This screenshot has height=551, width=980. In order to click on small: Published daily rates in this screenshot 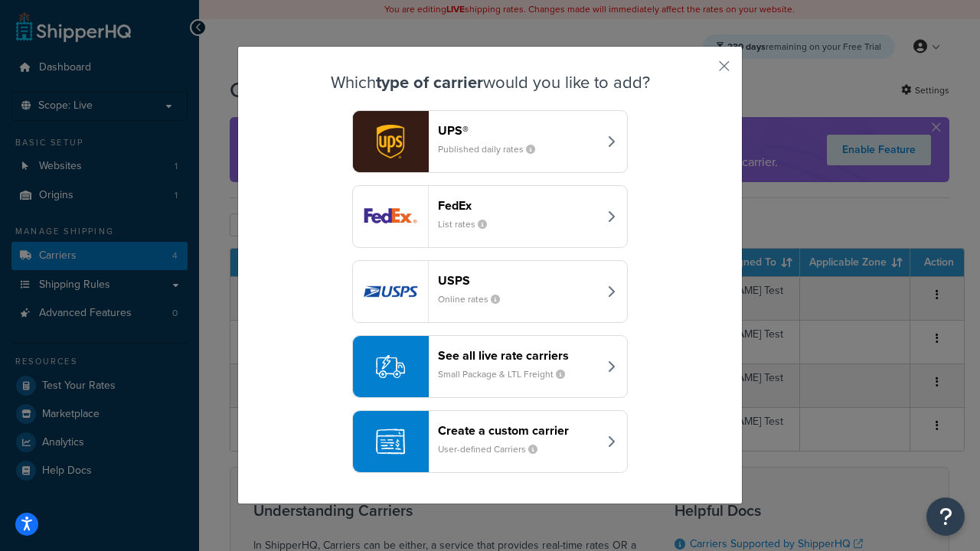, I will do `click(492, 149)`.